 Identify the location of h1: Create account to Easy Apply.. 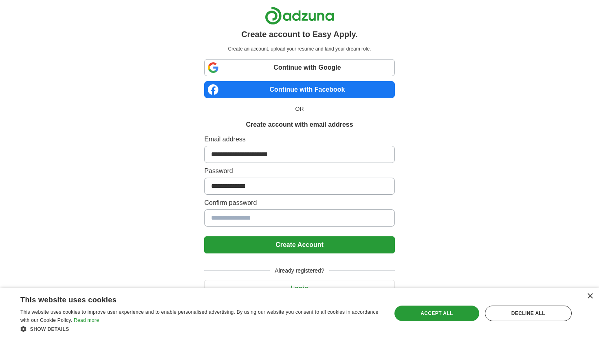
(299, 34).